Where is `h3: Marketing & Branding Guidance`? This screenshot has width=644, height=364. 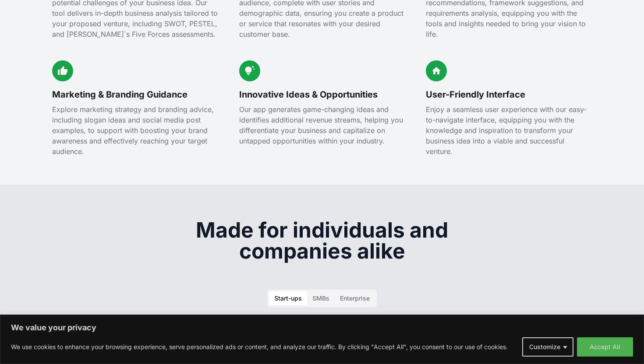 h3: Marketing & Branding Guidance is located at coordinates (135, 95).